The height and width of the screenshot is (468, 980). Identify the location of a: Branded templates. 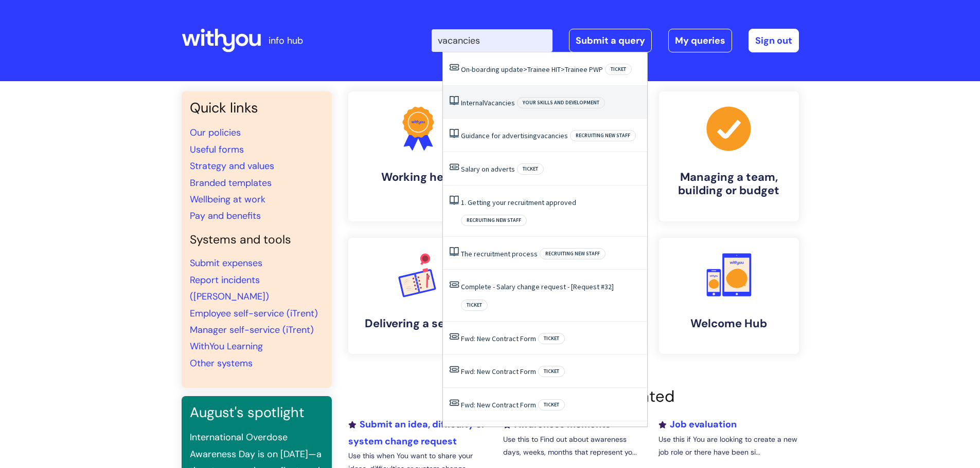
(231, 183).